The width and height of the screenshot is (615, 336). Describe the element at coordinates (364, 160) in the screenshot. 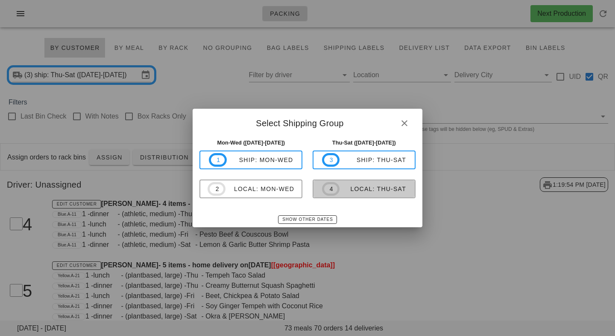

I see `button: 3ship: Thu-Sat` at that location.